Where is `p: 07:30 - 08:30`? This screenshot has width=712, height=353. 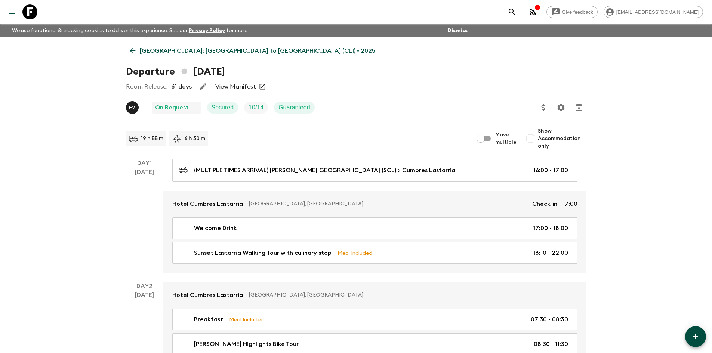 p: 07:30 - 08:30 is located at coordinates (550, 320).